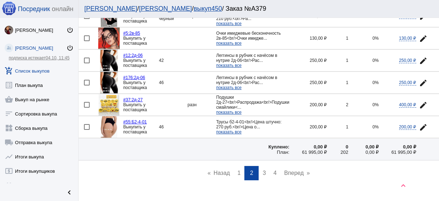 This screenshot has width=439, height=201. I want to click on span: #55:, so click(127, 122).